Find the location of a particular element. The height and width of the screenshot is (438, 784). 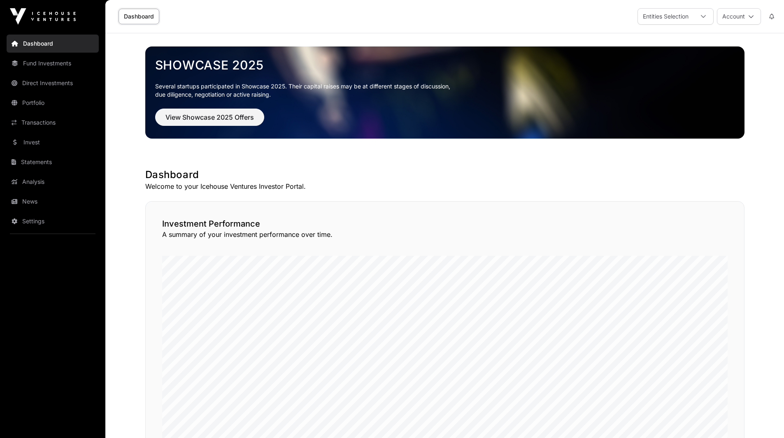

h1: Dashboard is located at coordinates (445, 175).